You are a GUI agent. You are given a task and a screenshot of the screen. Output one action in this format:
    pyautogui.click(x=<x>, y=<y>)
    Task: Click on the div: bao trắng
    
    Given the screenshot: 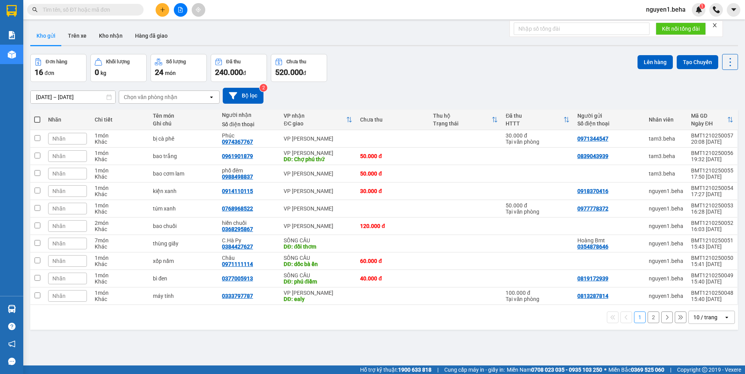 What is the action you would take?
    pyautogui.click(x=183, y=156)
    